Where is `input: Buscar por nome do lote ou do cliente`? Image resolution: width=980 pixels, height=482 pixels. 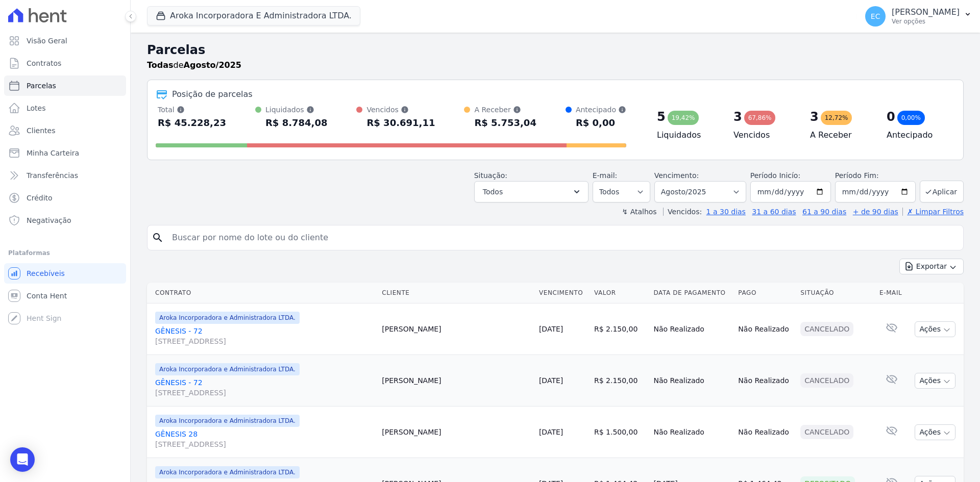 input: Buscar por nome do lote ou do cliente is located at coordinates (562, 238).